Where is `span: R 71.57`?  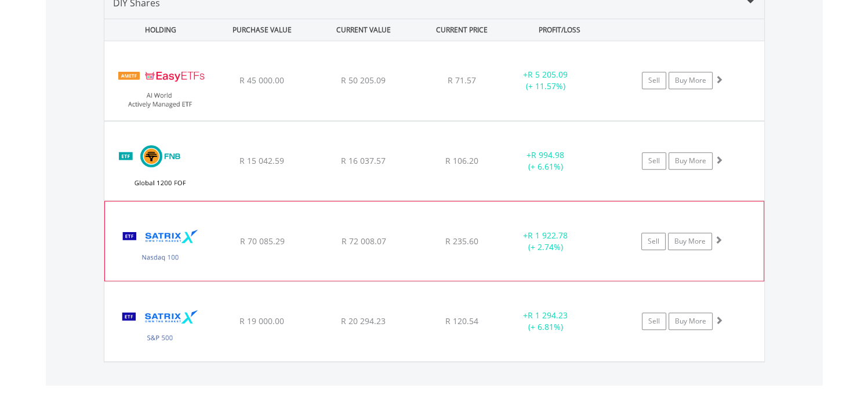 span: R 71.57 is located at coordinates (461, 80).